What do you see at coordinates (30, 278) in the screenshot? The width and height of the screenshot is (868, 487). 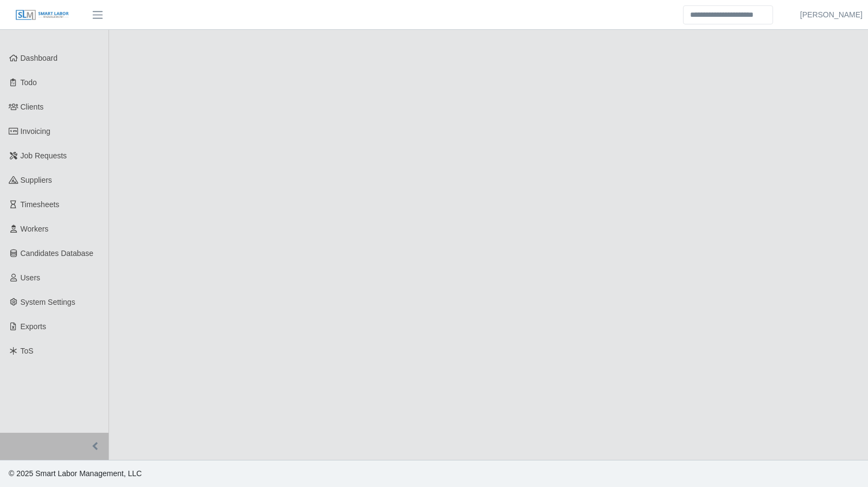 I see `span: Users` at bounding box center [30, 278].